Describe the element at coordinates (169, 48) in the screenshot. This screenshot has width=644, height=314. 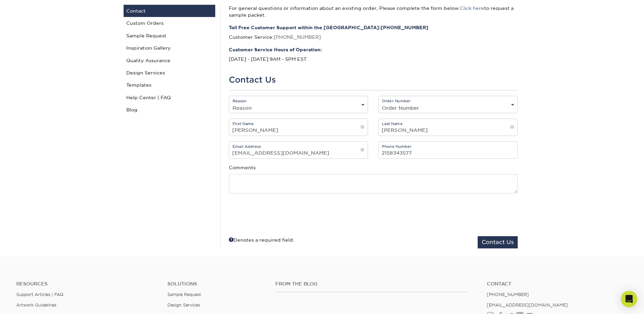
I see `a: Inspiration Gallery` at that location.